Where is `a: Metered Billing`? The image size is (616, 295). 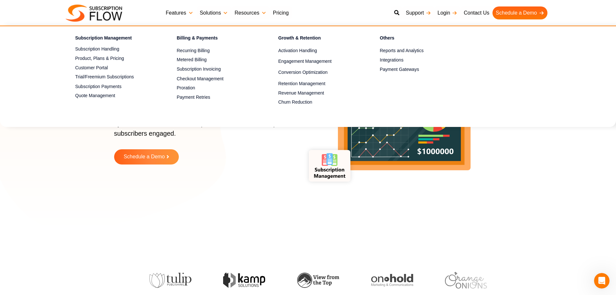 a: Metered Billing is located at coordinates (216, 60).